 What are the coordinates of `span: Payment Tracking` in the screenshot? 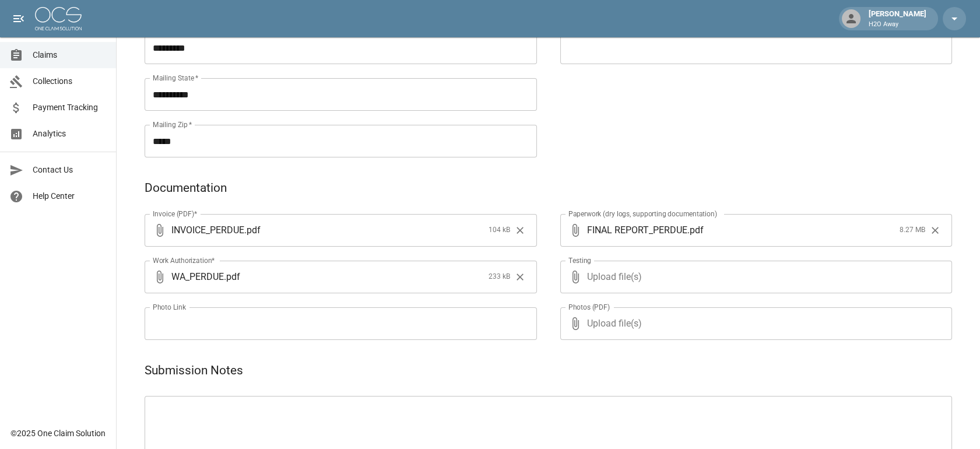 It's located at (69, 107).